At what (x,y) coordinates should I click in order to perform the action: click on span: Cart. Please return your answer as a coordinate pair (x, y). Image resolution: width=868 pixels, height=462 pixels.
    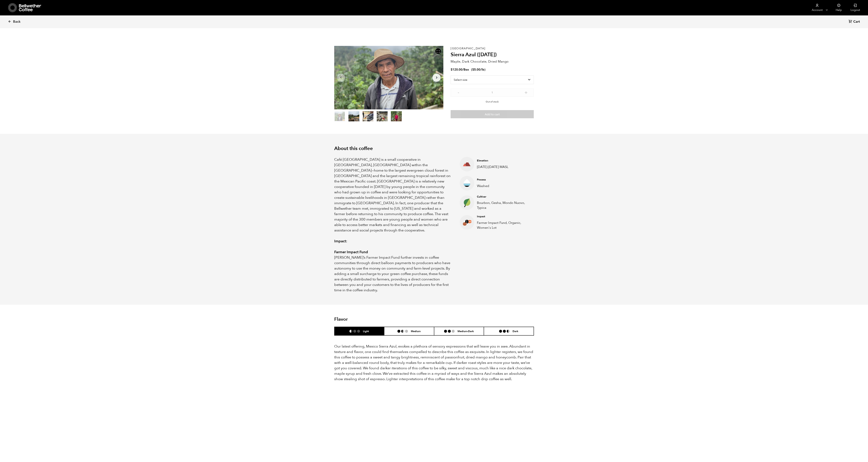
    Looking at the image, I should click on (856, 22).